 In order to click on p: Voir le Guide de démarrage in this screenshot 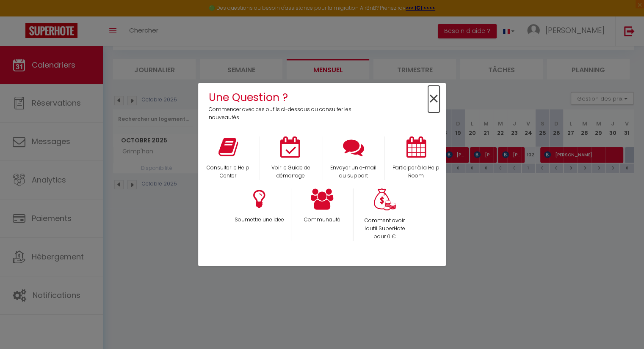, I will do `click(291, 172)`.